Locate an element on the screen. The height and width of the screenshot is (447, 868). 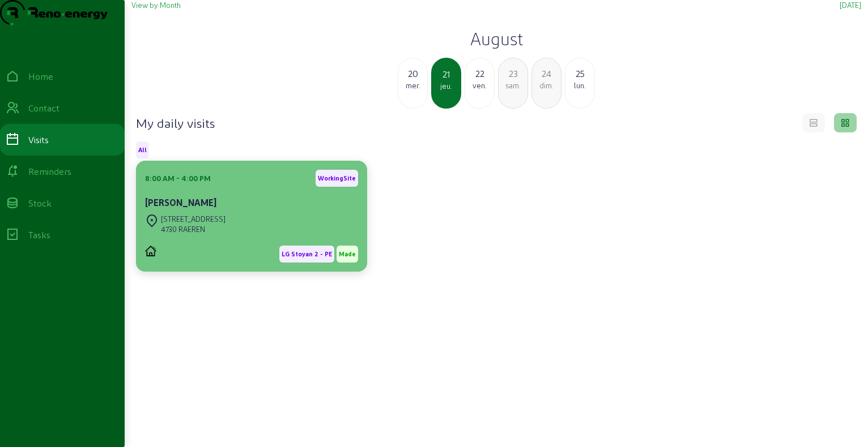
div: Tasks is located at coordinates (39, 235).